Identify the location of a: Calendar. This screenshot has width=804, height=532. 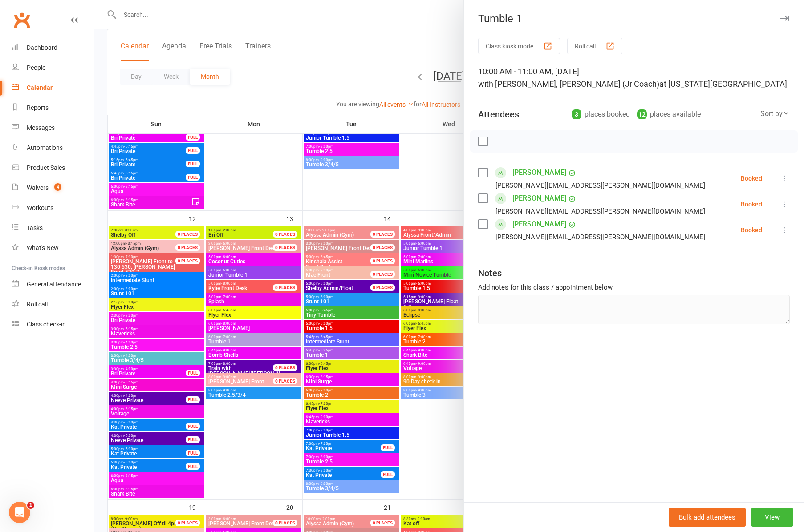
(52, 87).